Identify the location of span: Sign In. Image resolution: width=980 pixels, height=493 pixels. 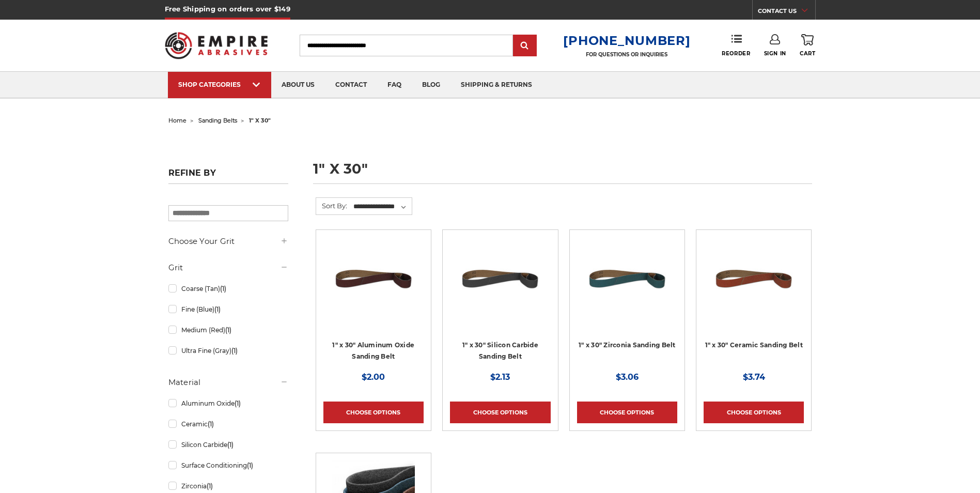
(775, 53).